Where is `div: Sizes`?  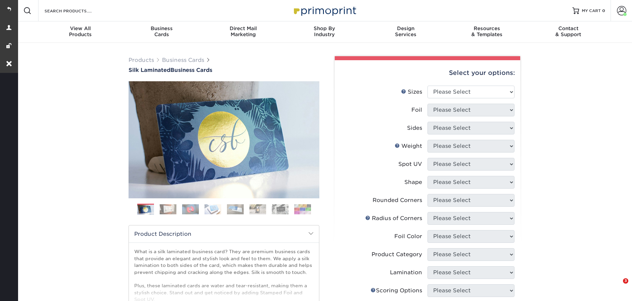 div: Sizes is located at coordinates (412, 92).